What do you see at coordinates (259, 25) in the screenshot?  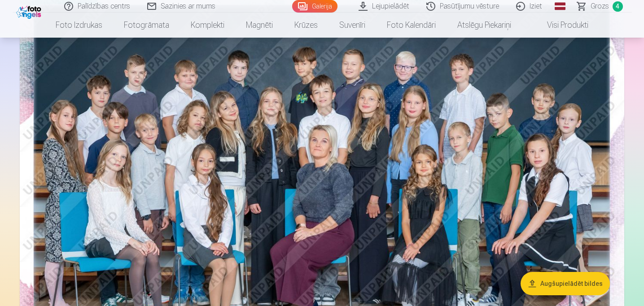 I see `a: Magnēti` at bounding box center [259, 25].